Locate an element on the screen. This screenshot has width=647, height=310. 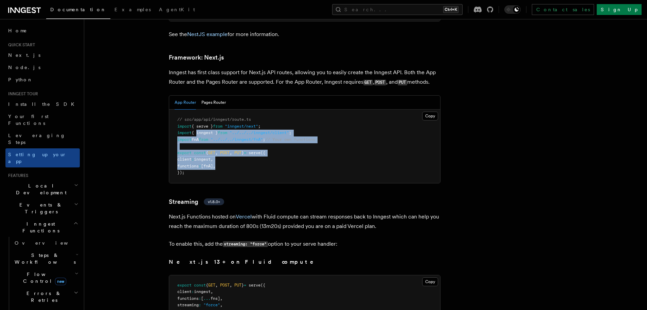
span: Quick start is located at coordinates (20, 45).